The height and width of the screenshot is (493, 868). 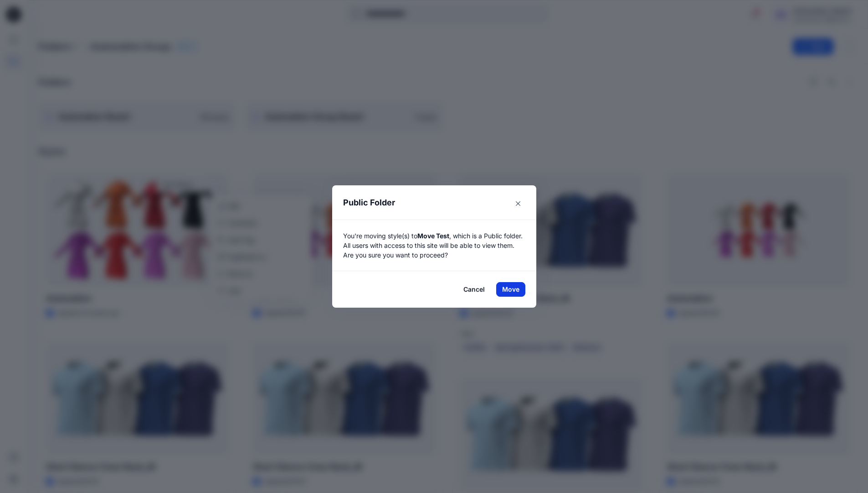 I want to click on strong: Move Test, so click(x=434, y=235).